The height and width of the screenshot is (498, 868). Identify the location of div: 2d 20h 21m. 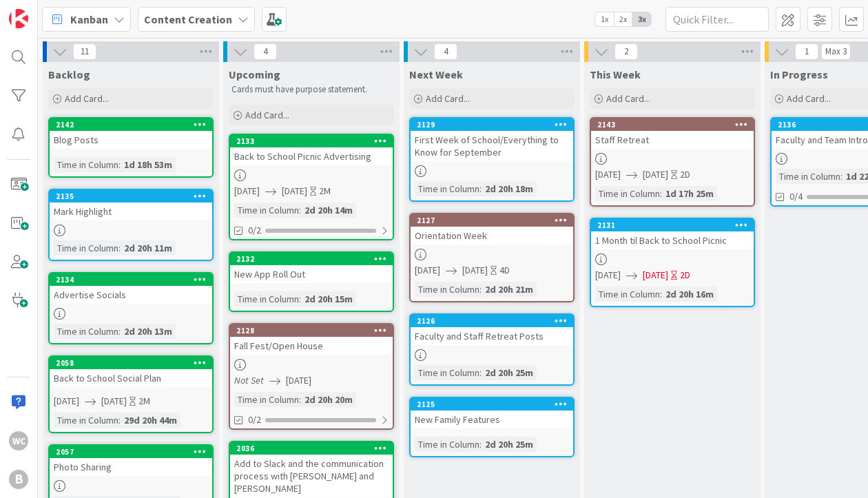
(509, 290).